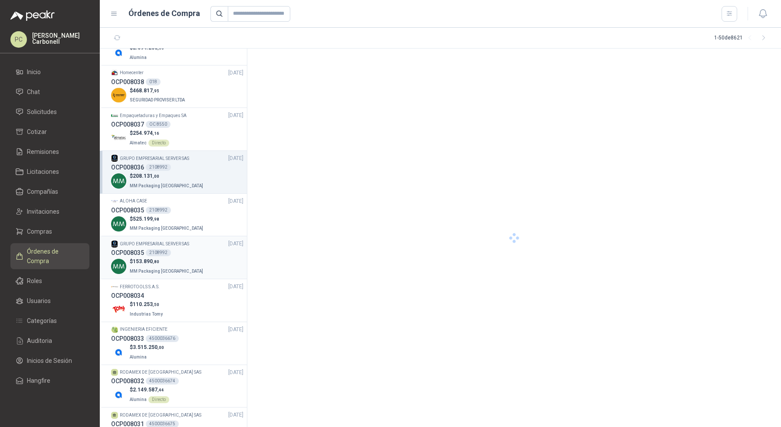 The height and width of the screenshot is (427, 781). I want to click on p: FERROTOOLS S.A.S., so click(140, 287).